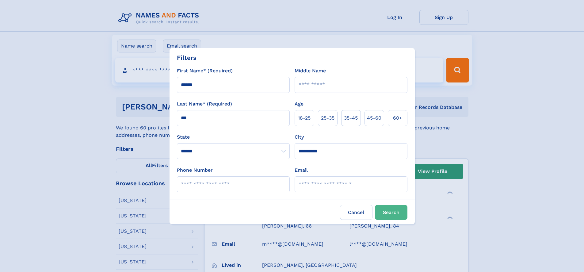 The height and width of the screenshot is (272, 584). What do you see at coordinates (205, 71) in the screenshot?
I see `label: First Name* (Required)` at bounding box center [205, 71].